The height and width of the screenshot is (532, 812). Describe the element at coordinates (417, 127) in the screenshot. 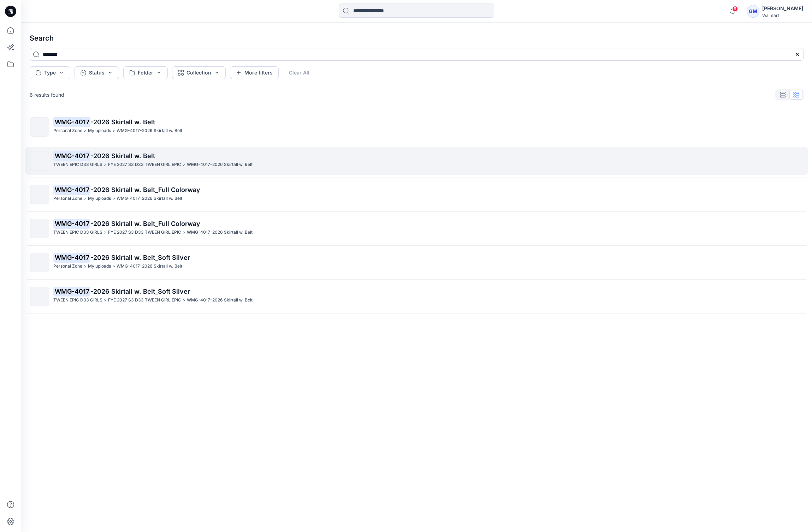

I see `a: WMG-4017-2026 Skirtall w. BeltPersonal Zone>My uploads>WMG-4017-2026 Skirtall w. Belt` at that location.